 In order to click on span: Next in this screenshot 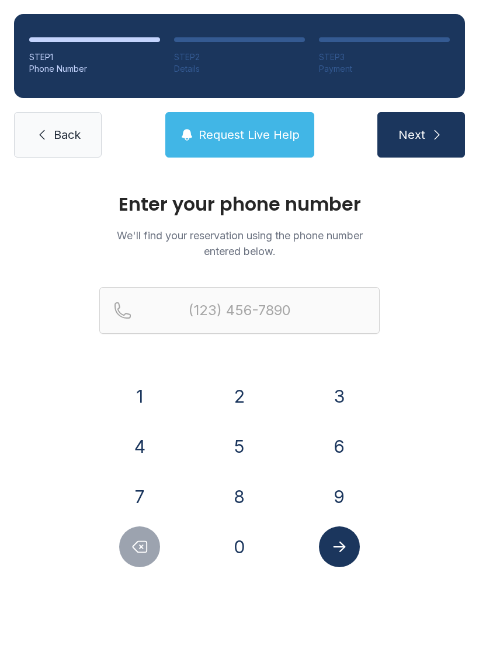, I will do `click(411, 135)`.